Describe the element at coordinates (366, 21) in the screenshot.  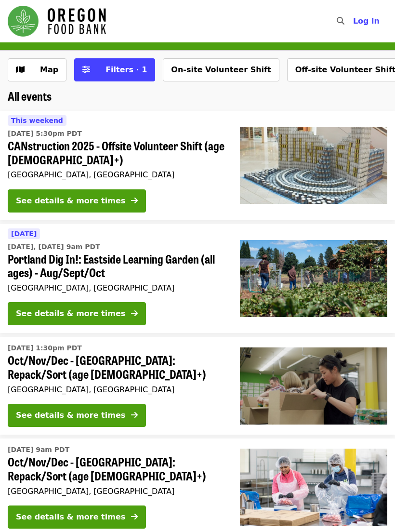
I see `span: Log in` at that location.